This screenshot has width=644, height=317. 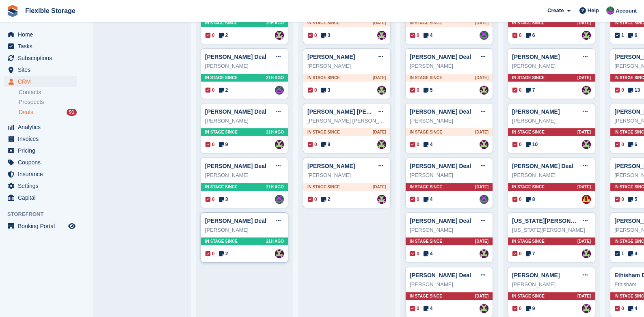 I want to click on span: 10, so click(x=532, y=145).